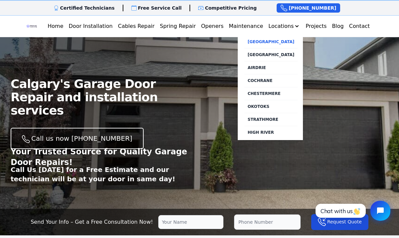 This screenshot has height=238, width=399. What do you see at coordinates (271, 93) in the screenshot?
I see `a: CHESTERMERE` at bounding box center [271, 93].